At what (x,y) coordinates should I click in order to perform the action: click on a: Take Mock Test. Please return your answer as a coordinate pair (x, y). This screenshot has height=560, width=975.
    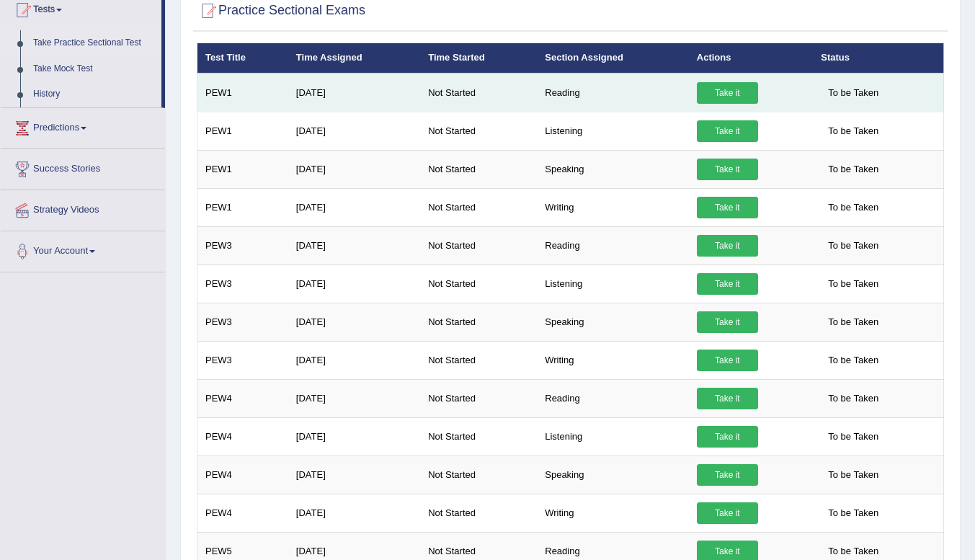
    Looking at the image, I should click on (94, 69).